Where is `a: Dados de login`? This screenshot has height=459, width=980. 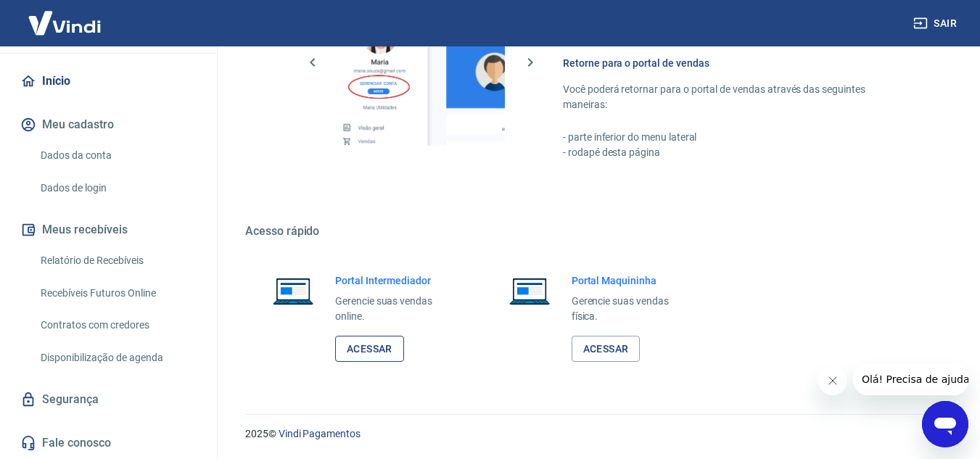 a: Dados de login is located at coordinates (117, 188).